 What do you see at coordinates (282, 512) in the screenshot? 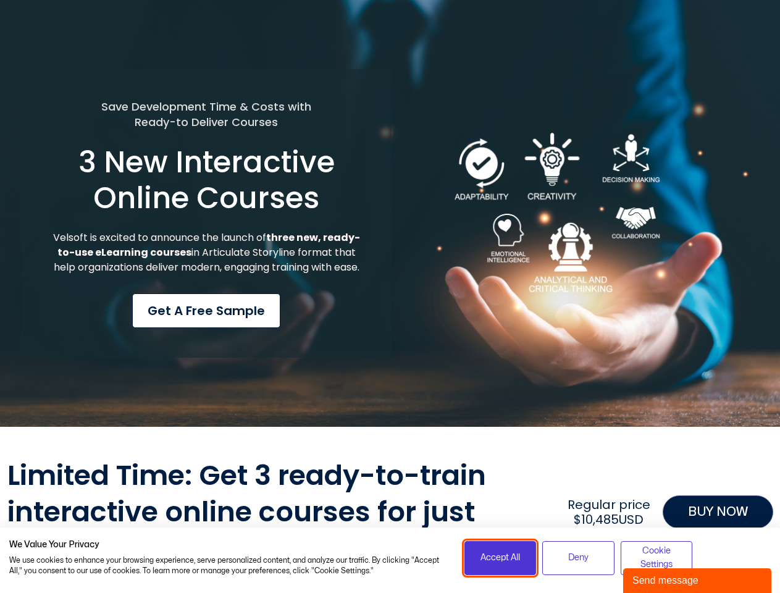
I see `h2: Limited Time: Get 3 ready-to-train interactive online courses for just $3,300USD` at bounding box center [282, 512].